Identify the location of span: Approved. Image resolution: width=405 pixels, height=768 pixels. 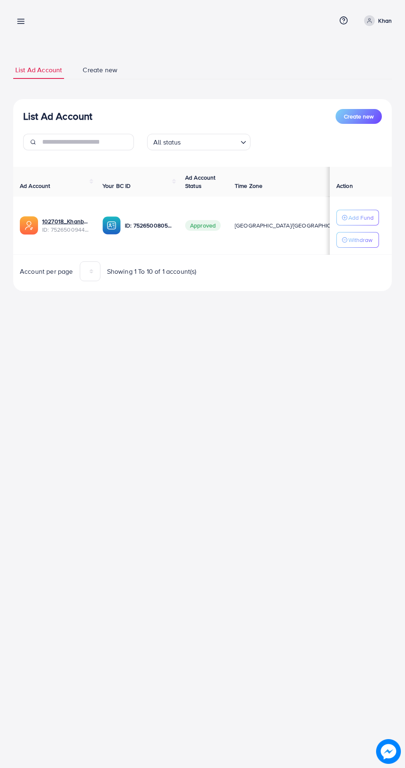
(203, 226).